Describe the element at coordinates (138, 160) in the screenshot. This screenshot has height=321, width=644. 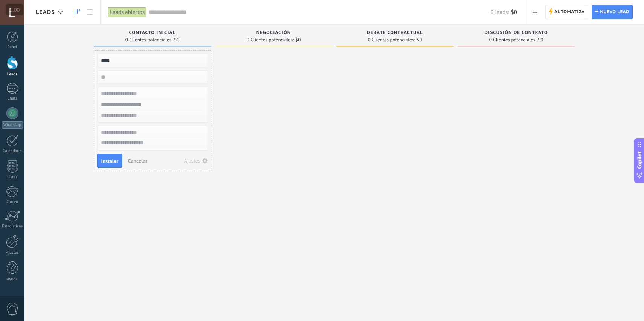
I see `span: Cancelar` at that location.